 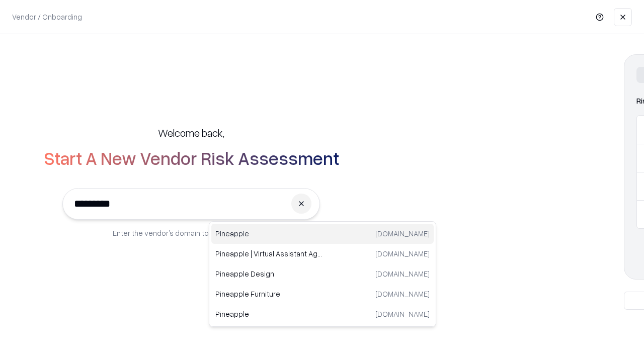 What do you see at coordinates (191, 233) in the screenshot?
I see `p: Enter the vendor’s domain to begin onboarding` at bounding box center [191, 233].